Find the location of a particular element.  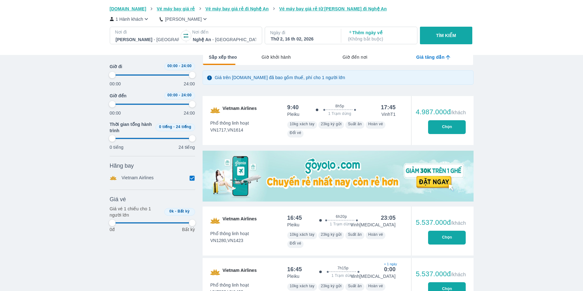

p: 1 Hành khách is located at coordinates (130, 19).